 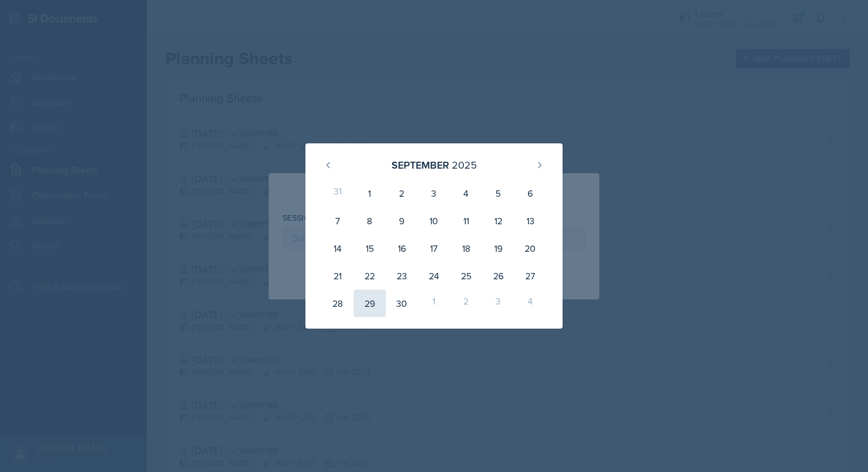 I want to click on div: 10, so click(x=434, y=221).